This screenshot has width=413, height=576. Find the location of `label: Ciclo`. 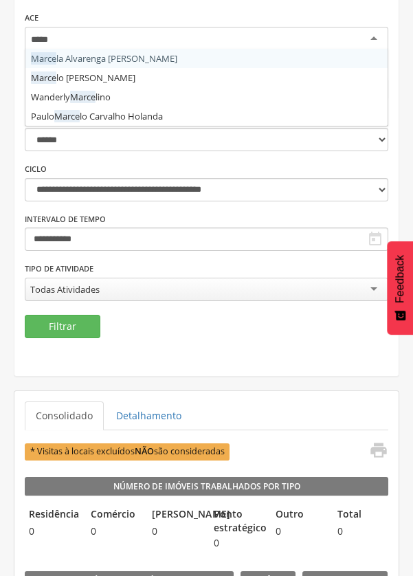

label: Ciclo is located at coordinates (36, 169).